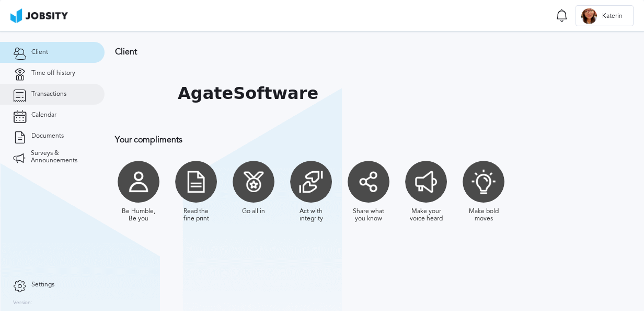 The image size is (644, 311). What do you see at coordinates (39, 52) in the screenshot?
I see `span: Client` at bounding box center [39, 52].